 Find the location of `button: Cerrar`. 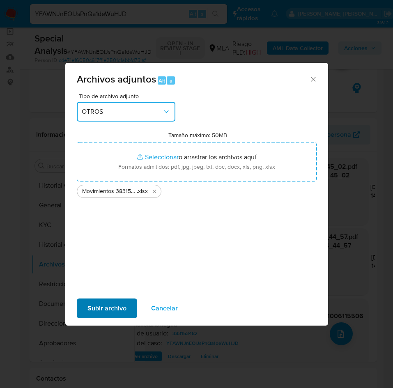

button: Cerrar is located at coordinates (313, 79).